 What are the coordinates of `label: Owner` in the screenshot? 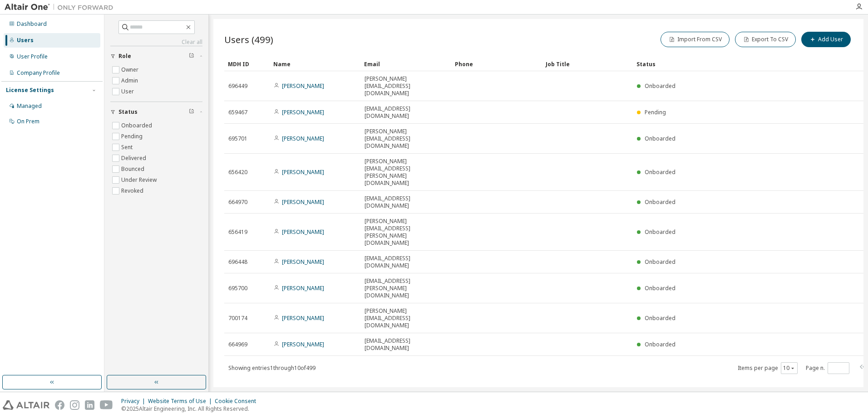 It's located at (131, 70).